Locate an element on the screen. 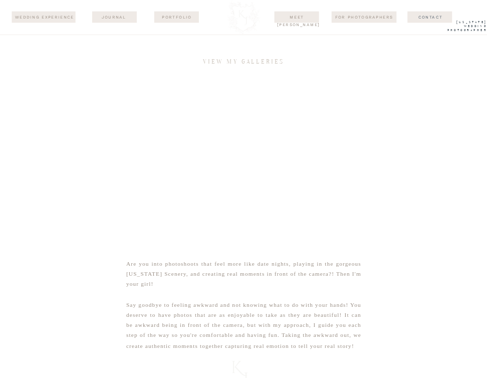 This screenshot has height=378, width=487. nav: journal is located at coordinates (114, 17).